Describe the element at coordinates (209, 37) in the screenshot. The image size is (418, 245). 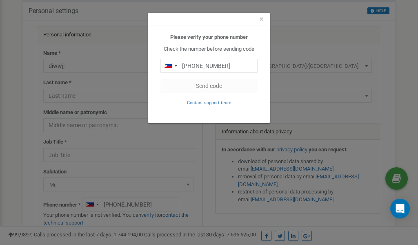
I see `b: Please verify your phone number` at that location.